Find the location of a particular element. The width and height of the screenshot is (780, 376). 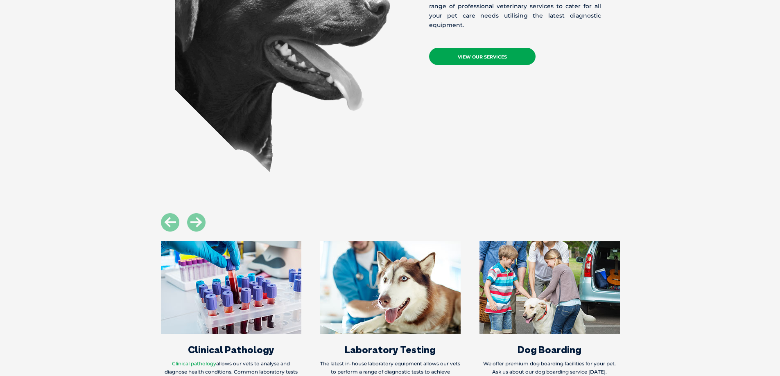

a: Clinical pathology is located at coordinates (194, 364).